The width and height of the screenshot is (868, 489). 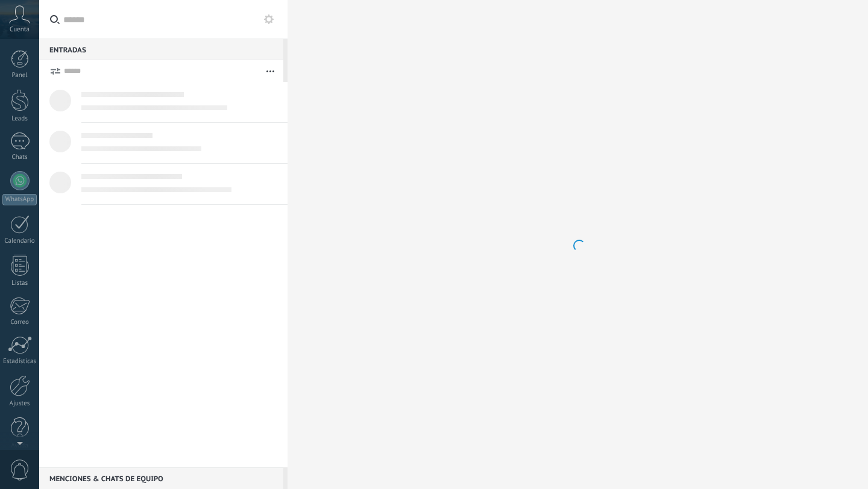 What do you see at coordinates (161, 478) in the screenshot?
I see `div: Menciones & Chats de equipo` at bounding box center [161, 478].